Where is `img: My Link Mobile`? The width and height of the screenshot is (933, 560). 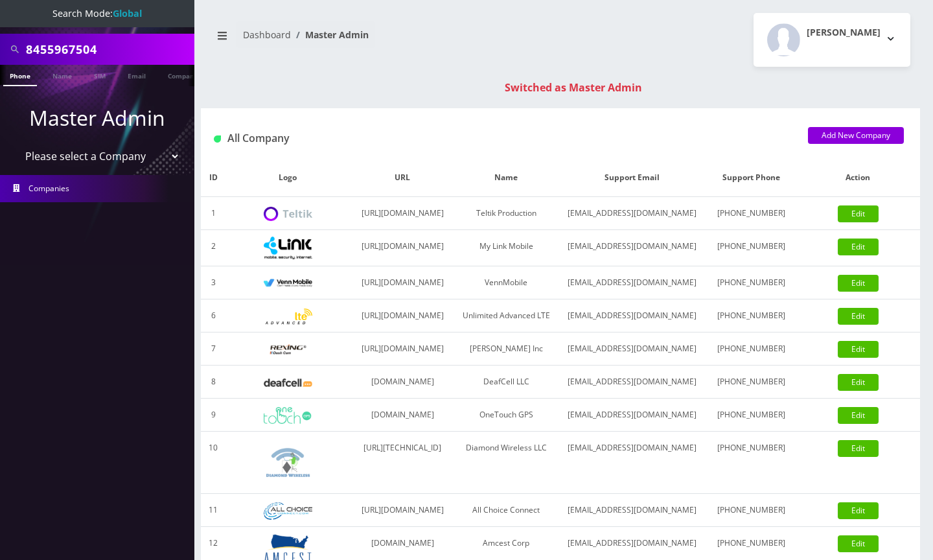
img: My Link Mobile is located at coordinates (288, 248).